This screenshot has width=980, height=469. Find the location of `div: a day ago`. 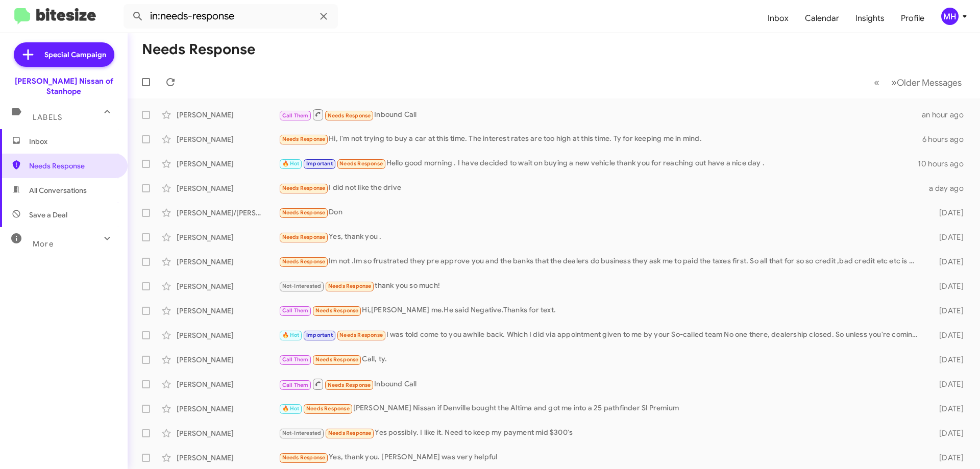

div: a day ago is located at coordinates (947, 188).